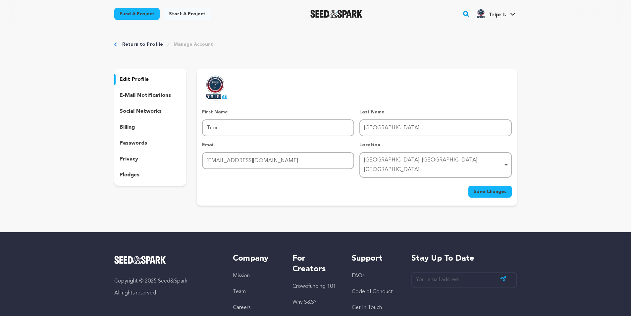  I want to click on p: First Name, so click(278, 112).